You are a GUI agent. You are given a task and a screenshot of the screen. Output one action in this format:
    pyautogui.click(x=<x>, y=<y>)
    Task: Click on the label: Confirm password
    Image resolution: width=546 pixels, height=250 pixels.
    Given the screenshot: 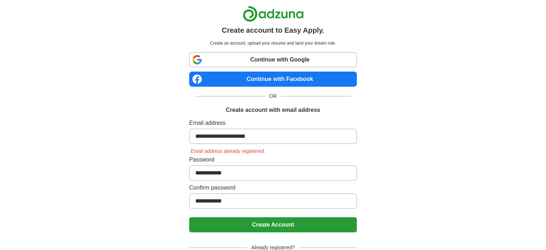 What is the action you would take?
    pyautogui.click(x=273, y=188)
    